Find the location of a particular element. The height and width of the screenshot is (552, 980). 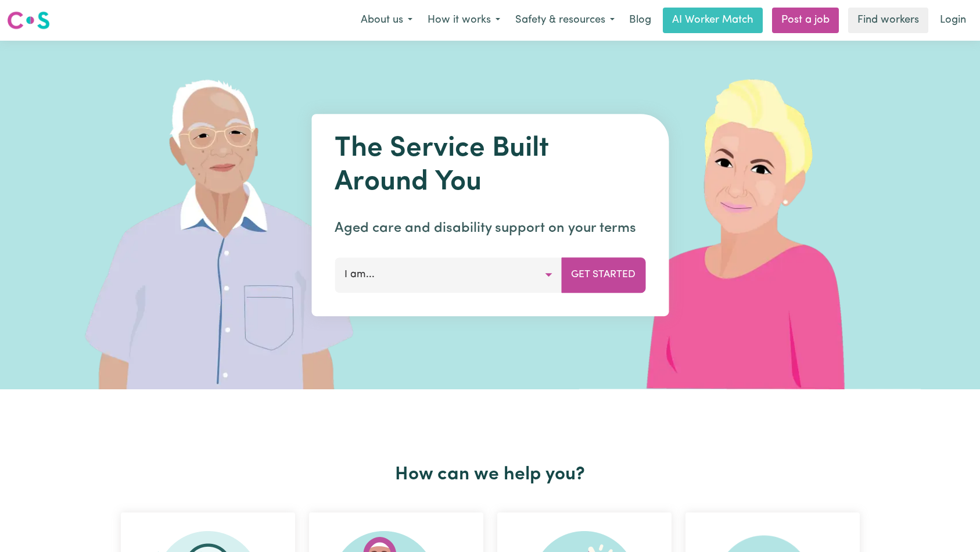

a: Post a job is located at coordinates (806, 20).